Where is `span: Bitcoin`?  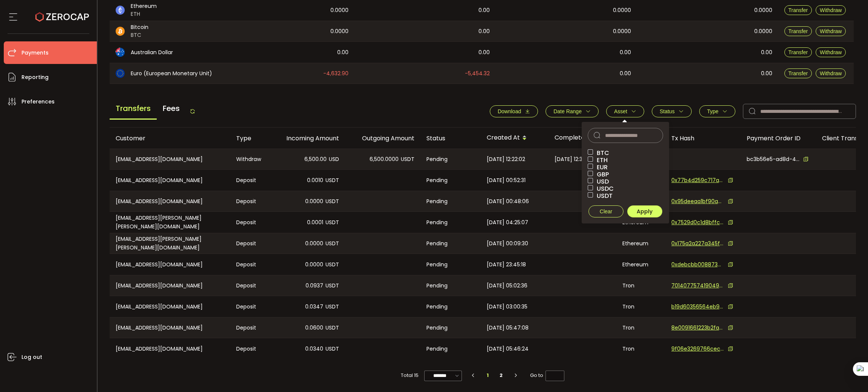 span: Bitcoin is located at coordinates (140, 27).